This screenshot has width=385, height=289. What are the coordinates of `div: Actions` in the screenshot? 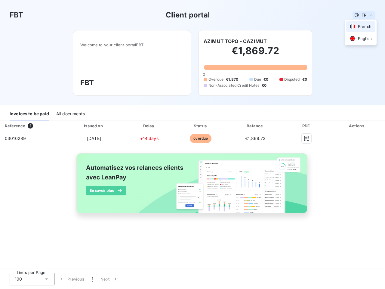 It's located at (357, 126).